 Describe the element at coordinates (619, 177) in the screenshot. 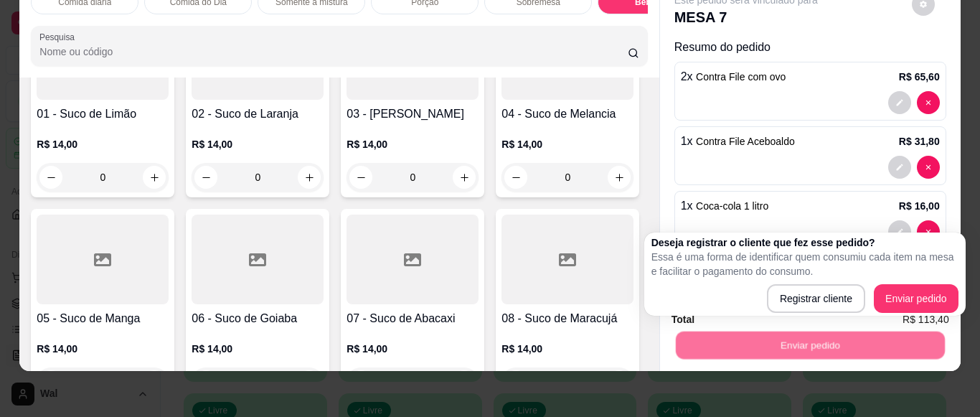

I see `button: increase-product-quantity` at that location.